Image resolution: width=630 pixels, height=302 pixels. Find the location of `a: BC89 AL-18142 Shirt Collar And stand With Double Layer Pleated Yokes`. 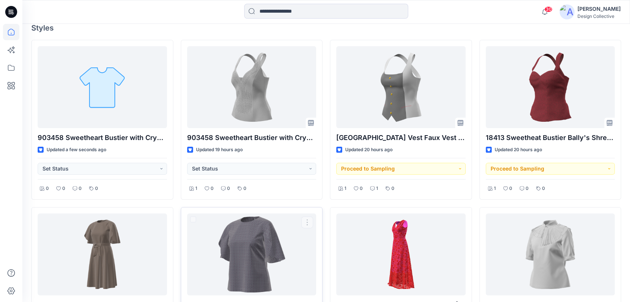

a: BC89 AL-18142 Shirt Collar And stand With Double Layer Pleated Yokes is located at coordinates (550, 255).